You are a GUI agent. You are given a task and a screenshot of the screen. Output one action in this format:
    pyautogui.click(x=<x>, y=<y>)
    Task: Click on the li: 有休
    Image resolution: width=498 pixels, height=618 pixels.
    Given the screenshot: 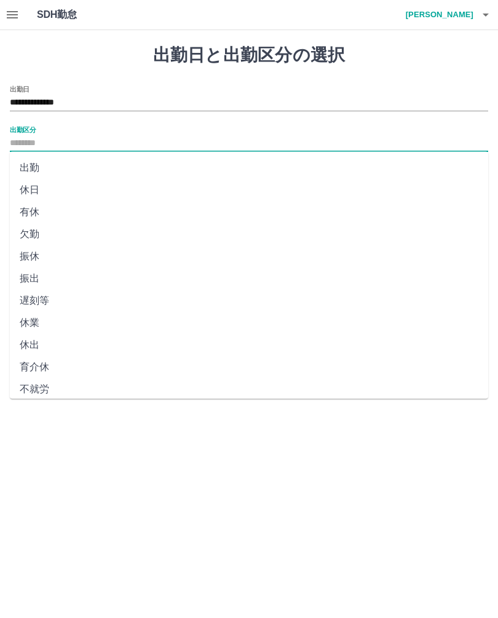 What is the action you would take?
    pyautogui.click(x=249, y=212)
    